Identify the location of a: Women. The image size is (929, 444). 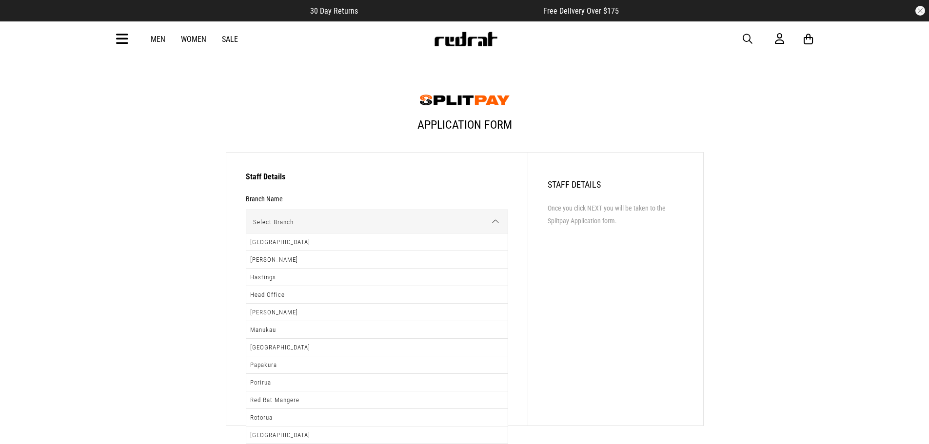
(194, 39).